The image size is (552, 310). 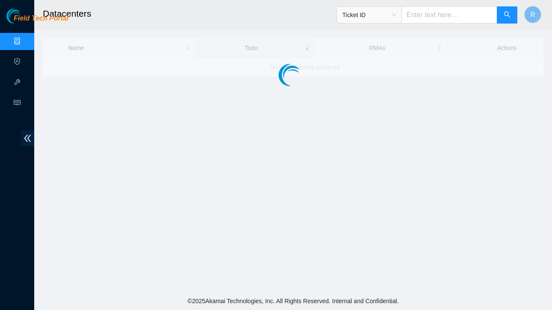 I want to click on a: Akamai TechnologiesField Tech Portal, so click(x=37, y=21).